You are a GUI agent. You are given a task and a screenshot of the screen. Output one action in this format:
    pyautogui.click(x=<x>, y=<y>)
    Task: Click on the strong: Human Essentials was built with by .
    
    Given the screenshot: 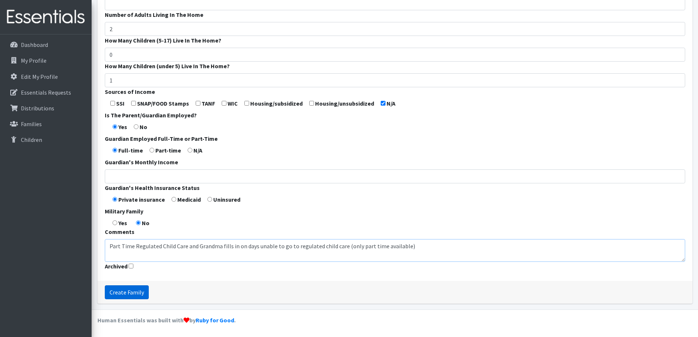 What is the action you would take?
    pyautogui.click(x=166, y=320)
    